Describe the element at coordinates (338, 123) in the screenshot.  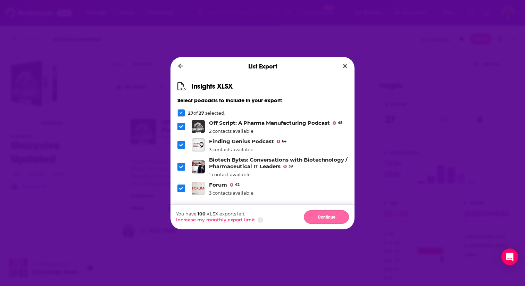
I see `a: 45` at that location.